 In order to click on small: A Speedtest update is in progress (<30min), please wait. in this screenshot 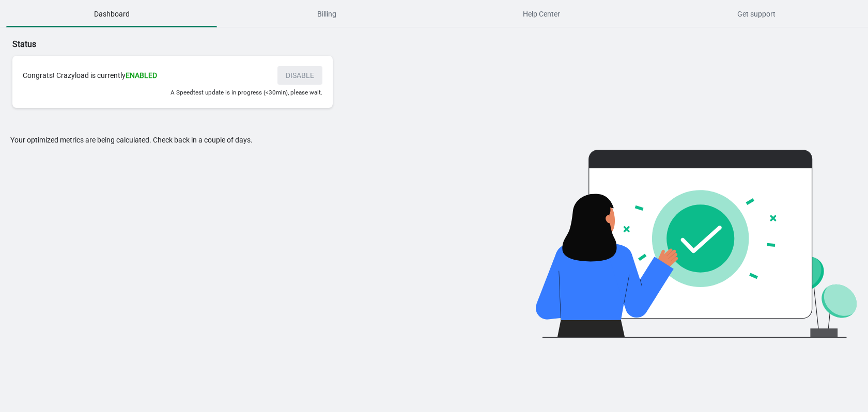, I will do `click(246, 92)`.